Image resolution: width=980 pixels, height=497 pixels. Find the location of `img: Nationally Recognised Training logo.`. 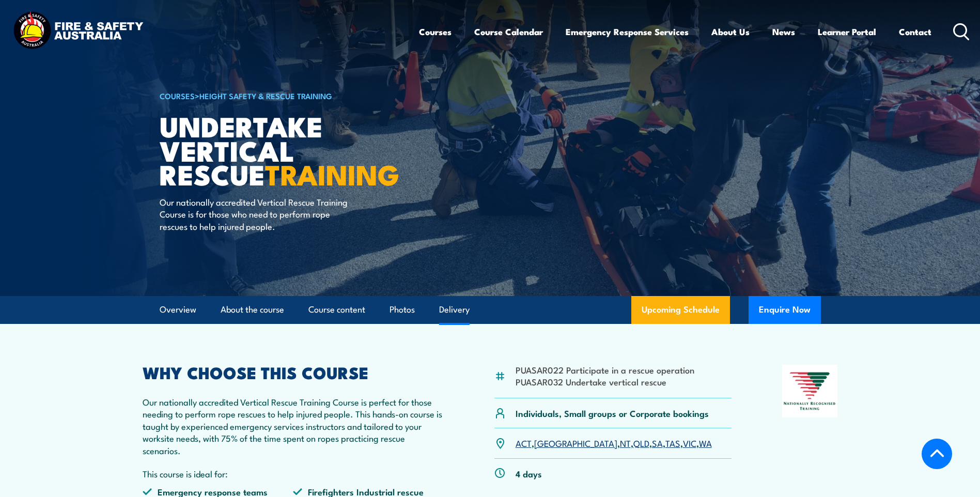

img: Nationally Recognised Training logo. is located at coordinates (810, 391).